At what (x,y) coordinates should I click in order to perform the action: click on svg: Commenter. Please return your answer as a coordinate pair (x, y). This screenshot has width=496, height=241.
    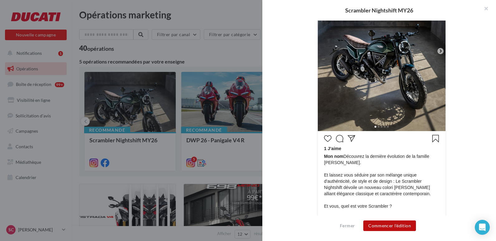
    Looking at the image, I should click on (339, 139).